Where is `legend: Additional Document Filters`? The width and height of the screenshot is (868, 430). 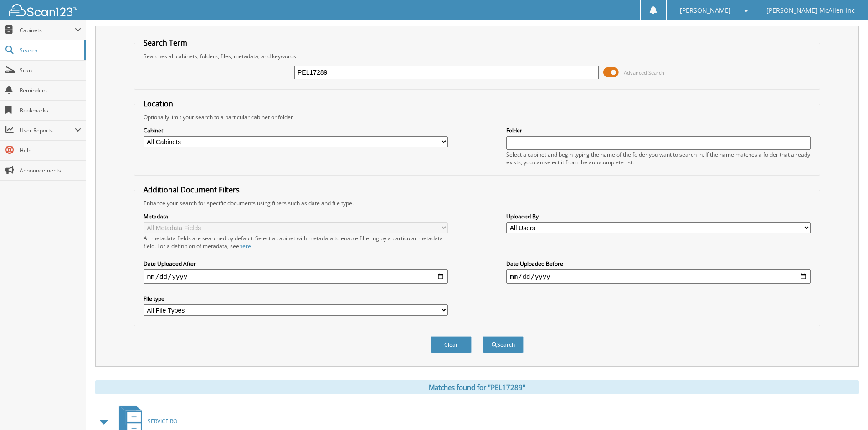
legend: Additional Document Filters is located at coordinates (192, 190).